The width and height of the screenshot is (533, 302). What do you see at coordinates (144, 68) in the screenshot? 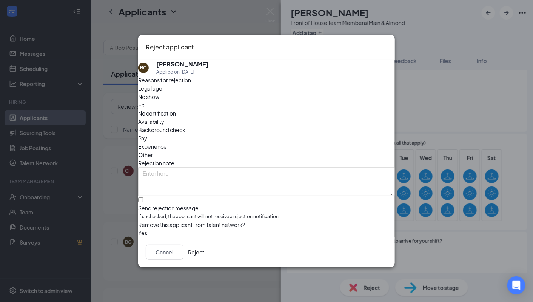
I see `div: BG` at bounding box center [144, 68].